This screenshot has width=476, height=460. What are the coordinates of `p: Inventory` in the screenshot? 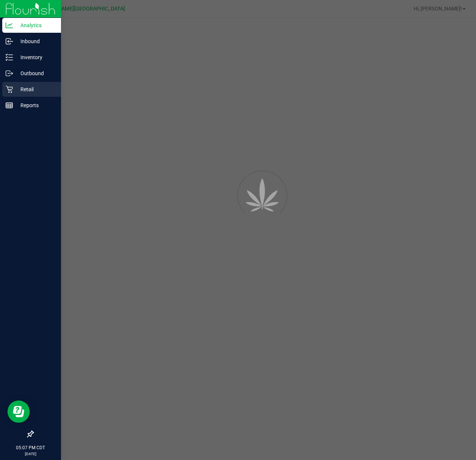 It's located at (35, 57).